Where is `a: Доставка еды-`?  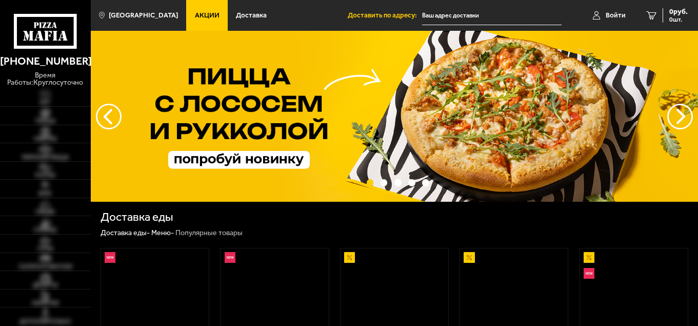
a: Доставка еды- is located at coordinates (125, 232).